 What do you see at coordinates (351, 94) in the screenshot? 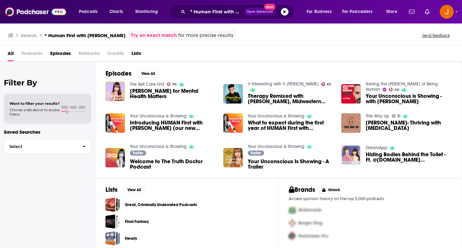
I see `a: Your Unconscious is Showing - with Dr. Courtney Tracy` at bounding box center [351, 94].